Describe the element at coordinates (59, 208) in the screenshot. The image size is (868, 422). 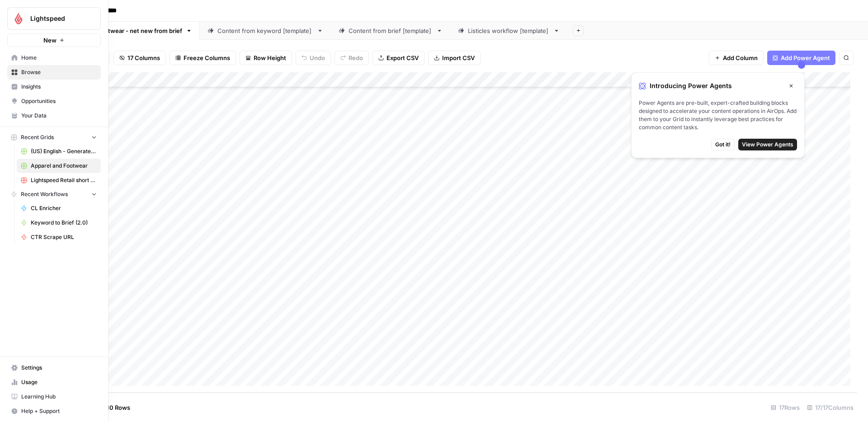
I see `a: CL Enricher` at that location.